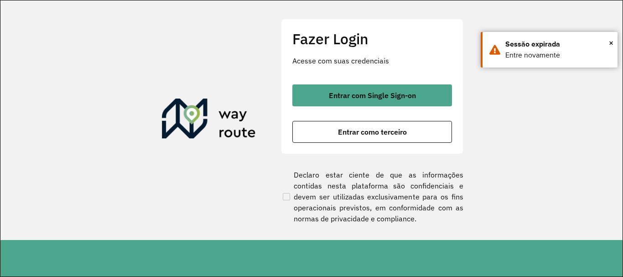  What do you see at coordinates (372, 39) in the screenshot?
I see `h2: Fazer Login` at bounding box center [372, 39].